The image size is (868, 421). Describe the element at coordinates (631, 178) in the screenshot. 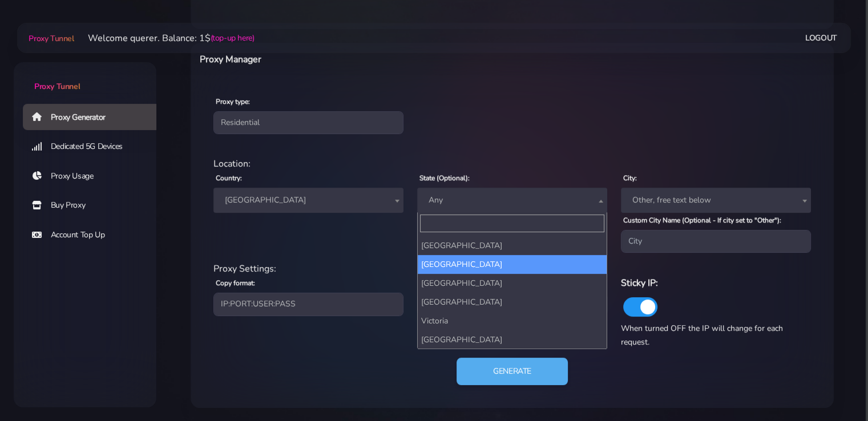

I see `label: City:` at that location.